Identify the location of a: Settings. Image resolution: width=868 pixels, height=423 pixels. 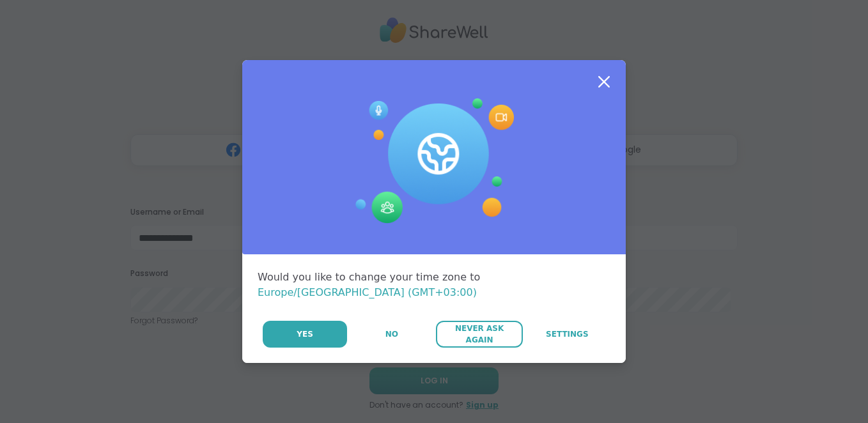
(567, 334).